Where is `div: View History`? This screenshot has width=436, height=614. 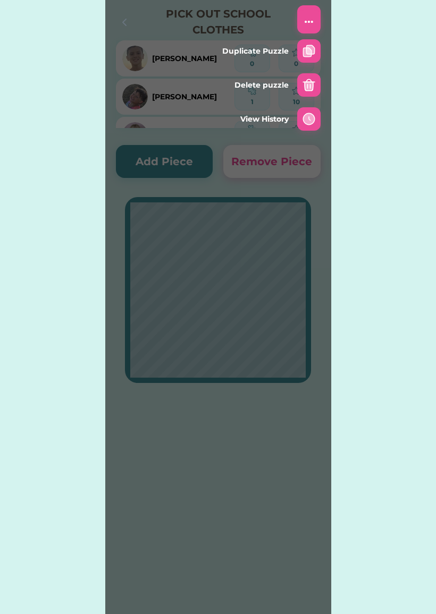 div: View History is located at coordinates (264, 119).